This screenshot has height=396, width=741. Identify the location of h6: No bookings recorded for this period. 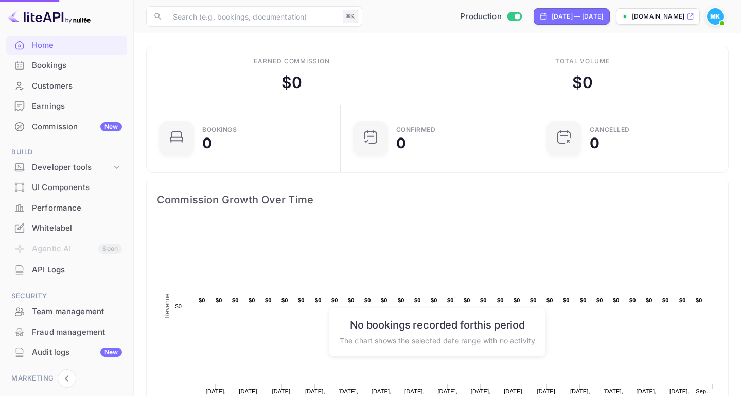
(437, 324).